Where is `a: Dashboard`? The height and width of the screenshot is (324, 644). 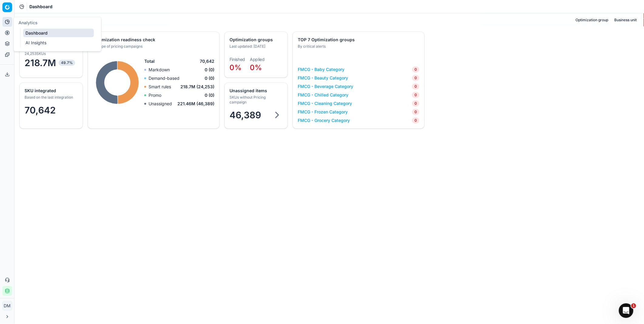
a: Dashboard is located at coordinates (58, 33).